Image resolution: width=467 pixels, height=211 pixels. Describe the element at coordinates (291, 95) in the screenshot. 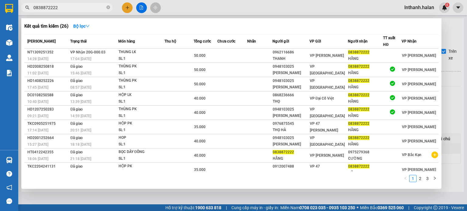

I see `div: 0868236666` at that location.